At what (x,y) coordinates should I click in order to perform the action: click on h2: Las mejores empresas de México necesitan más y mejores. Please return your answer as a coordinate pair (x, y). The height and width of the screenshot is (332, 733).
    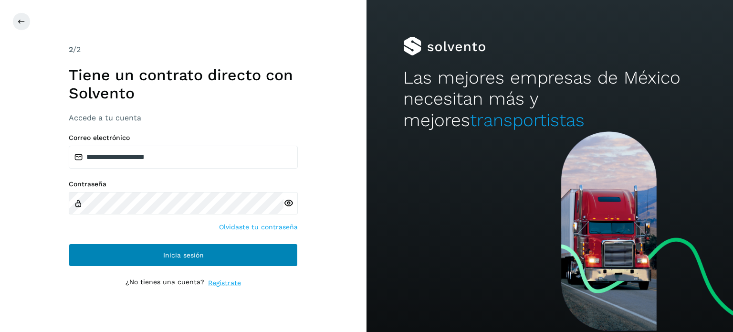
    Looking at the image, I should click on (550, 99).